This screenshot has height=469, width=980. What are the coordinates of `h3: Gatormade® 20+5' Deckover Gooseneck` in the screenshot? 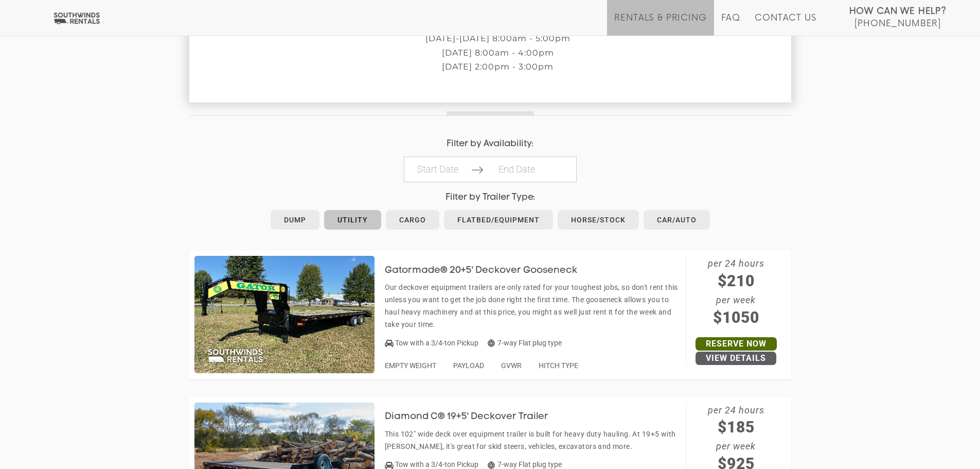 It's located at (489, 270).